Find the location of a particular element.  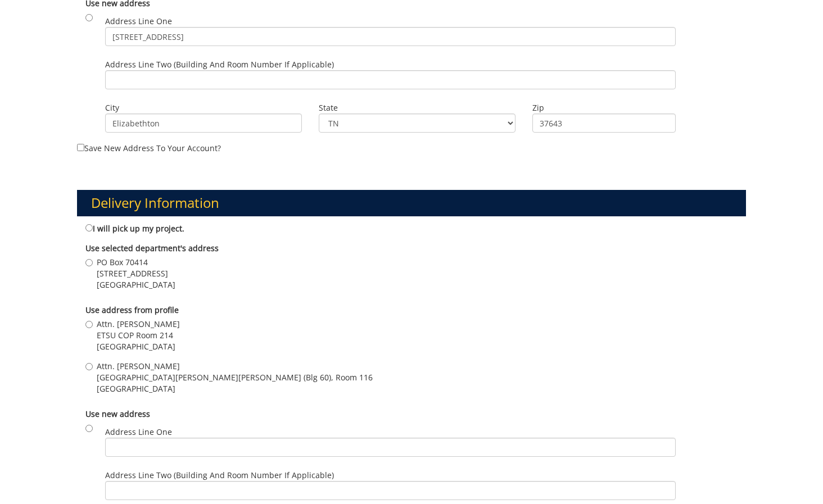

input: I will pick up my project. is located at coordinates (89, 228).